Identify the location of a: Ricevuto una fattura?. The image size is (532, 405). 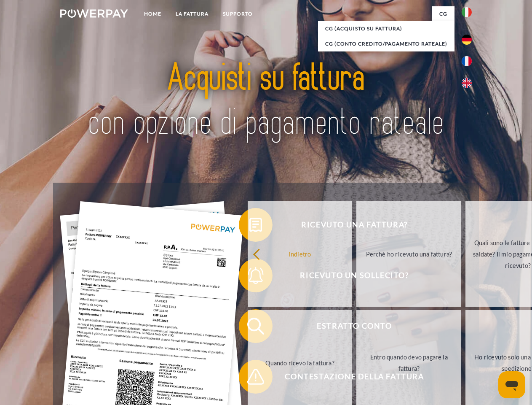
(349, 224).